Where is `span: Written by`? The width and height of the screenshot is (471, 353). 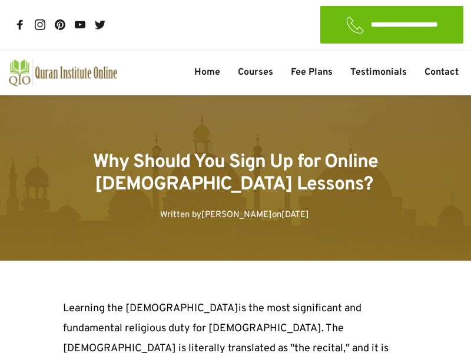 span: Written by is located at coordinates (181, 215).